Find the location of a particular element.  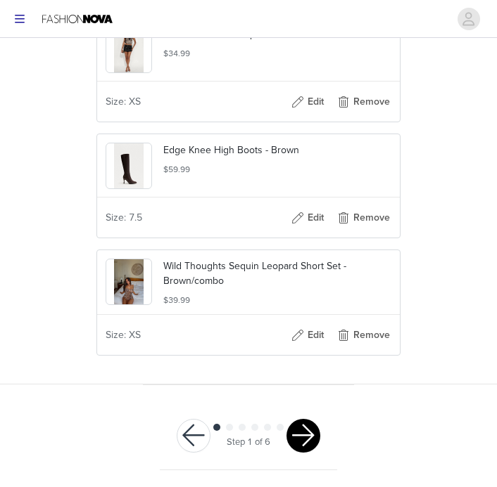

p: Wild Thoughts Sequin Leopard Short Set - Brown/combo is located at coordinates (277, 274).